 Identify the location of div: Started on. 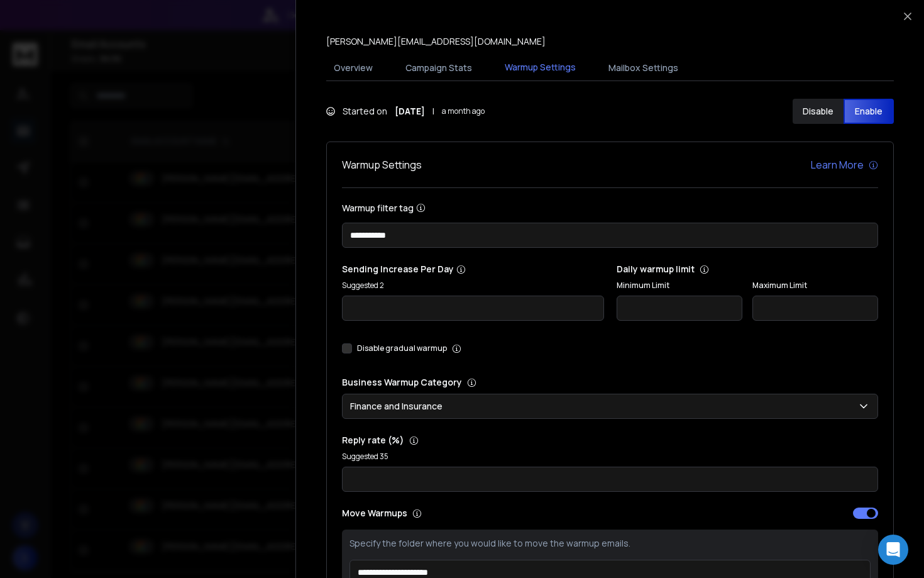
(406, 111).